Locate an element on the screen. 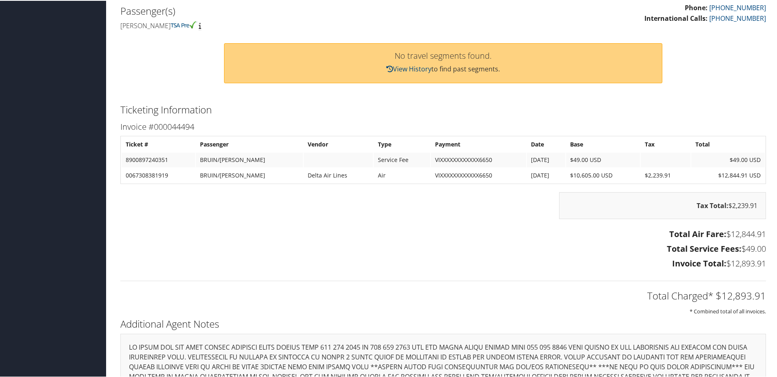 Image resolution: width=777 pixels, height=377 pixels. td: $12,844.91 USD is located at coordinates (728, 175).